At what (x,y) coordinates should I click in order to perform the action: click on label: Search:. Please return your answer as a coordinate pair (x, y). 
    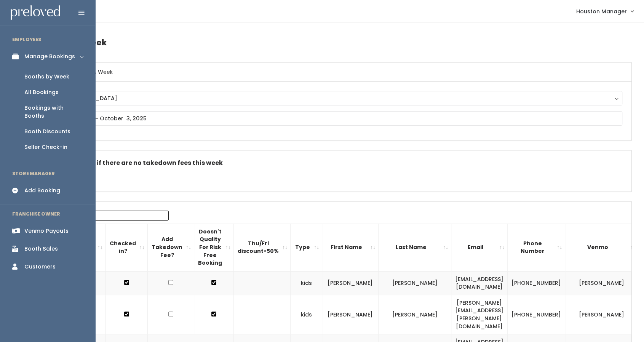
    Looking at the image, I should click on (106, 215).